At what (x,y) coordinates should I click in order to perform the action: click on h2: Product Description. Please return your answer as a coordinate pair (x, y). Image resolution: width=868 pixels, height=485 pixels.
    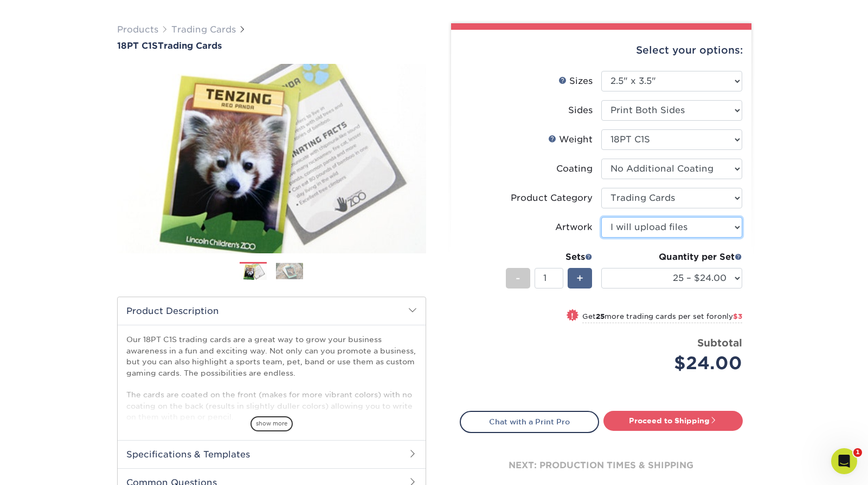
    Looking at the image, I should click on (271, 311).